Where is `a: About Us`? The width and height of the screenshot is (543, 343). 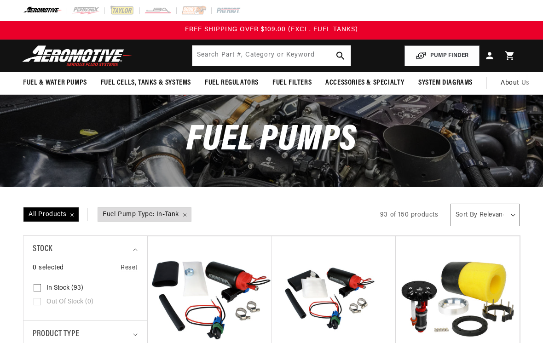 a: About Us is located at coordinates (515, 83).